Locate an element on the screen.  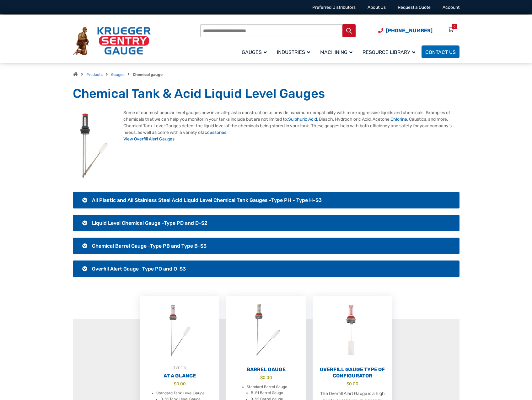
h2: Overfill Gauge Type OF Configurator is located at coordinates (352, 372).